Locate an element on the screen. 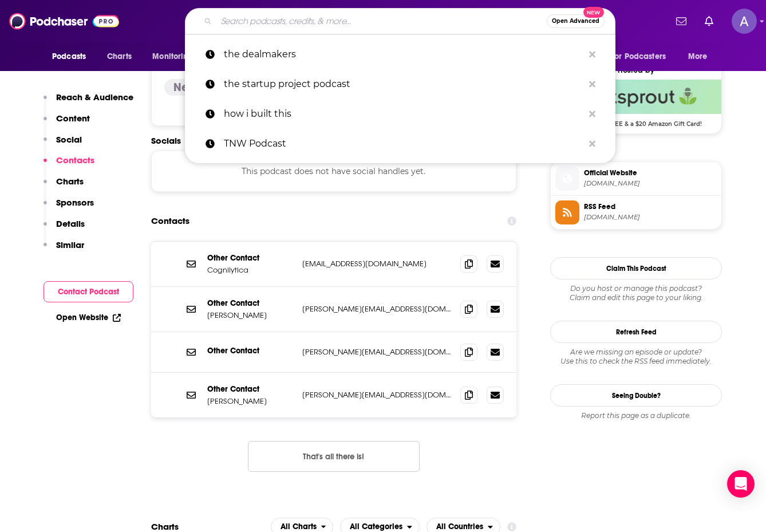 This screenshot has height=532, width=766. img: Podchaser - Follow, Share and Rate Podcasts is located at coordinates (64, 21).